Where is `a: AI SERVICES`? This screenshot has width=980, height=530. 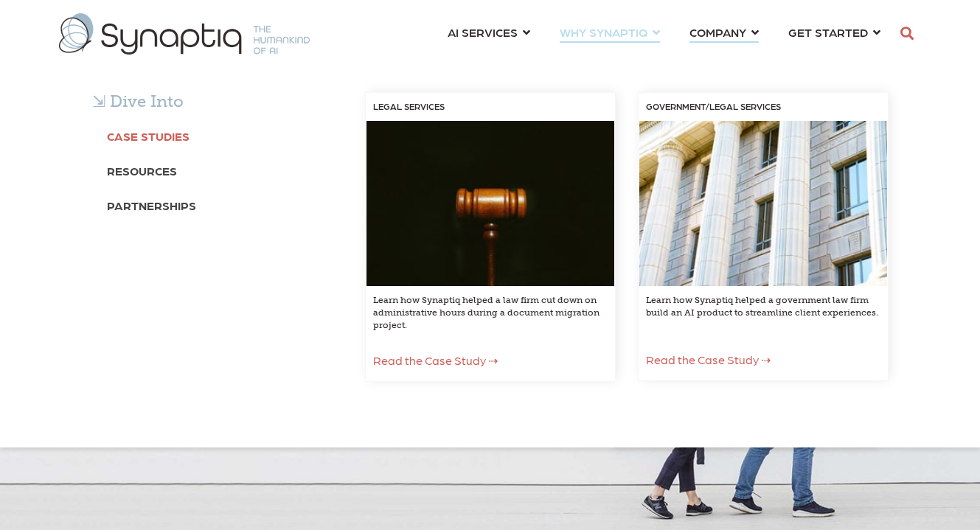 a: AI SERVICES is located at coordinates (489, 32).